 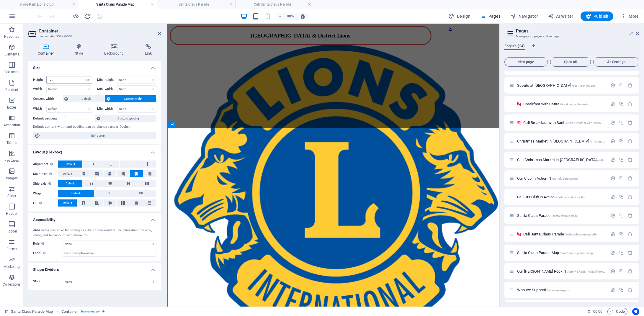 I want to click on span: Design, so click(x=460, y=16).